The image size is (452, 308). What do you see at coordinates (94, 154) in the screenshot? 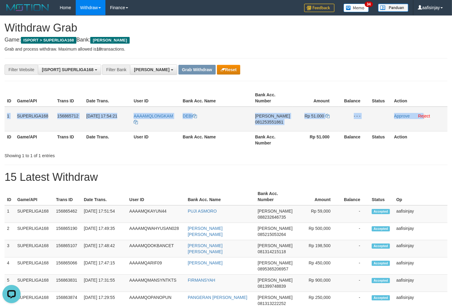
I see `div: Showing 1 to 1 of 1 entries` at bounding box center [94, 154].